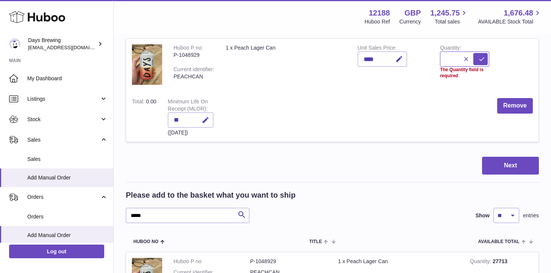 The height and width of the screenshot is (273, 551). Describe the element at coordinates (63, 119) in the screenshot. I see `span: Stock` at that location.